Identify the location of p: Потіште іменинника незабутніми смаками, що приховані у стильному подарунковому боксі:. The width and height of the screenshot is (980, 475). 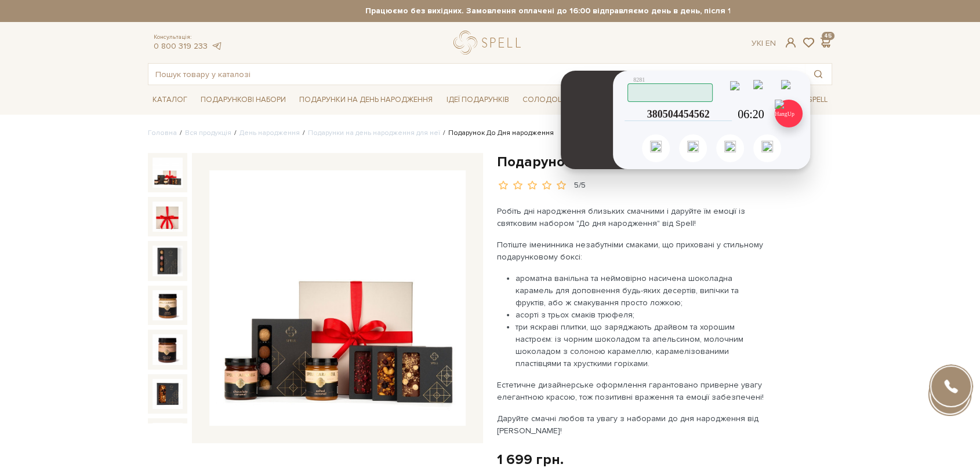
(632, 251).